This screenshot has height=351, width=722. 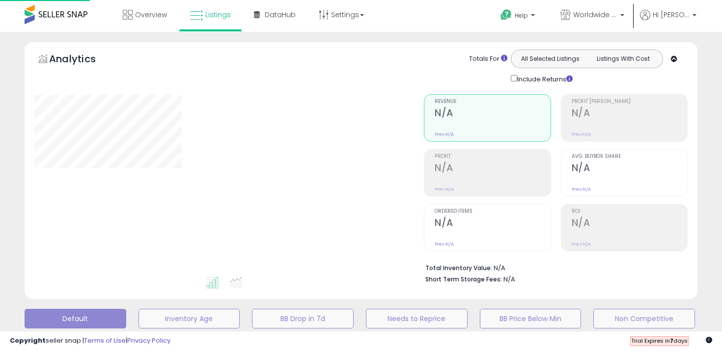 I want to click on a: Terms of Use, so click(x=105, y=341).